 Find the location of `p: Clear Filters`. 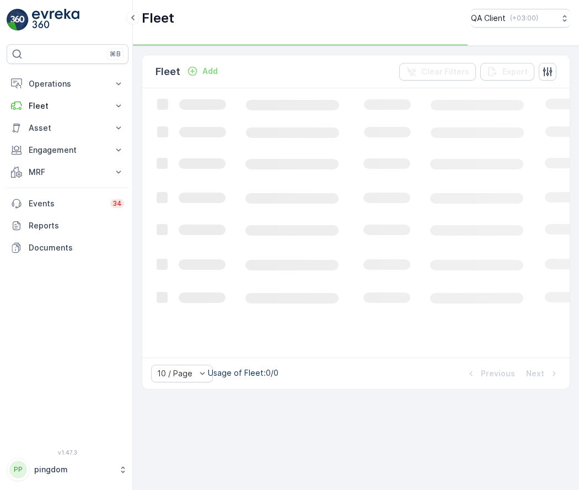

p: Clear Filters is located at coordinates (445, 72).